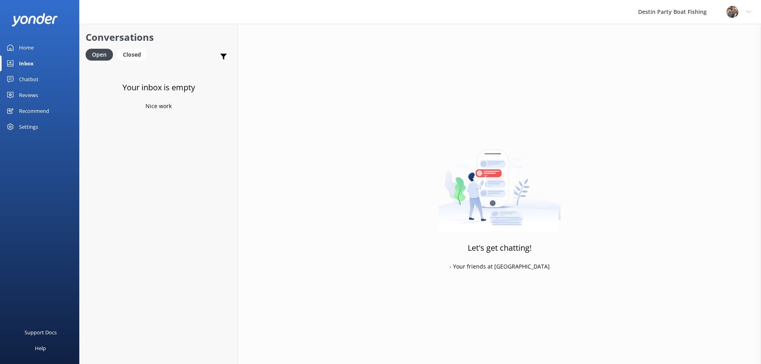 This screenshot has width=761, height=364. What do you see at coordinates (29, 95) in the screenshot?
I see `div: Reviews` at bounding box center [29, 95].